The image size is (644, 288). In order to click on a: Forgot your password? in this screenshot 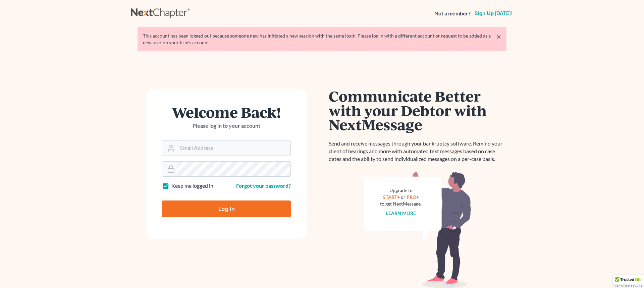, I will do `click(263, 185)`.